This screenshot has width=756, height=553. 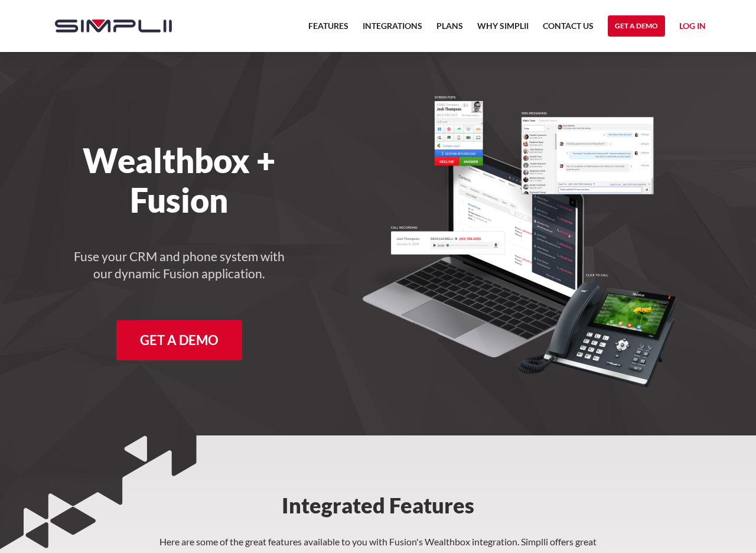 I want to click on a: Features, so click(x=328, y=29).